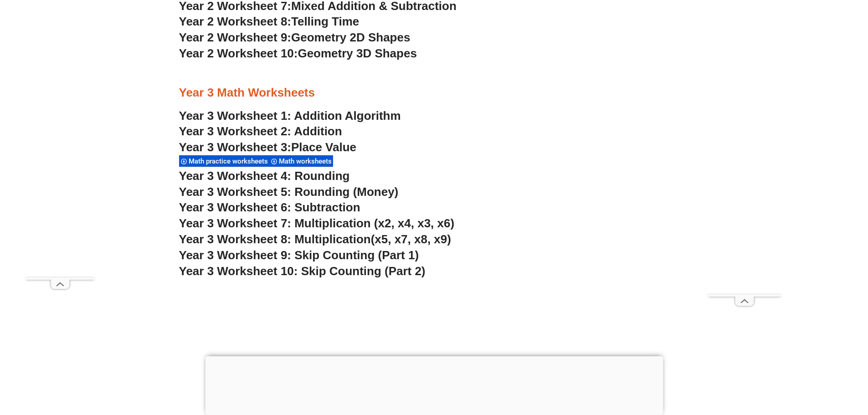 This screenshot has height=415, width=868. What do you see at coordinates (289, 192) in the screenshot?
I see `a: Year 3 Worksheet 5: Rounding (Money)` at bounding box center [289, 192].